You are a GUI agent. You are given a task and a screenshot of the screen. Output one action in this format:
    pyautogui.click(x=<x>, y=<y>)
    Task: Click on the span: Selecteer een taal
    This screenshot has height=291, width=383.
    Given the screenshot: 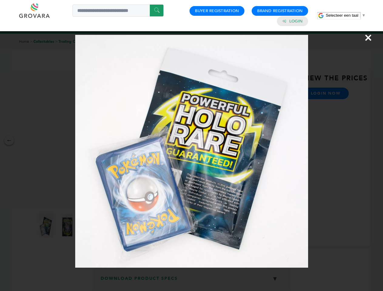 What is the action you would take?
    pyautogui.click(x=341, y=15)
    